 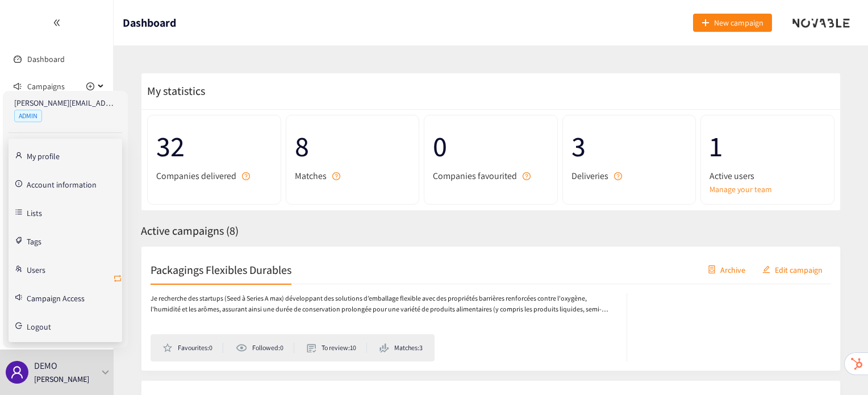 I want to click on span: Companies delivered, so click(x=196, y=175).